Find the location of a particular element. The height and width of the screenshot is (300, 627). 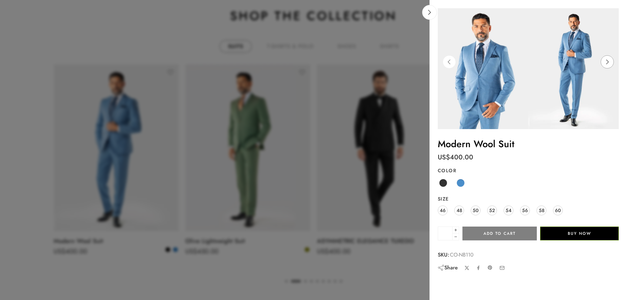

span: 56 is located at coordinates (525, 210).